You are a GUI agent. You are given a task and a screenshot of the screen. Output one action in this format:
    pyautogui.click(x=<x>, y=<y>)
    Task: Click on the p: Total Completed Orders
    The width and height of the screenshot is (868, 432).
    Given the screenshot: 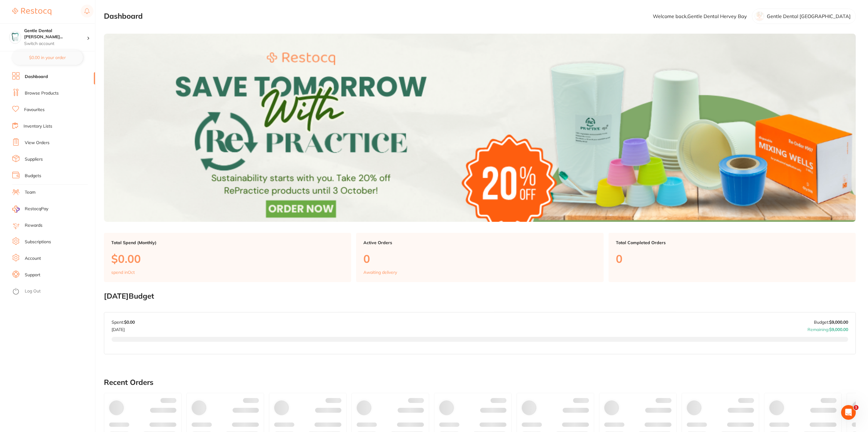 What is the action you would take?
    pyautogui.click(x=732, y=242)
    